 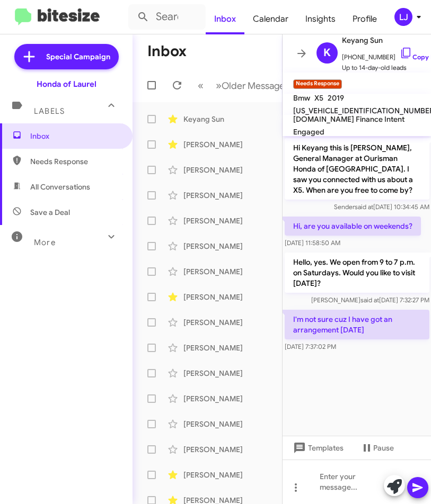 What do you see at coordinates (60, 187) in the screenshot?
I see `span: All Conversations` at bounding box center [60, 187].